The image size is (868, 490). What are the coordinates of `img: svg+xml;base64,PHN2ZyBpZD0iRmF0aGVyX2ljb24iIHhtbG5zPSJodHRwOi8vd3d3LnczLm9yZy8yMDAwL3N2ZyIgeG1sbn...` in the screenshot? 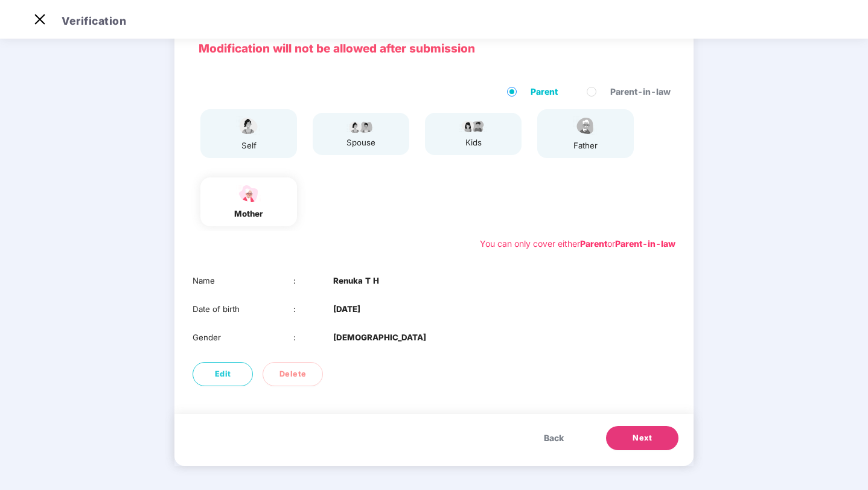 It's located at (585, 125).